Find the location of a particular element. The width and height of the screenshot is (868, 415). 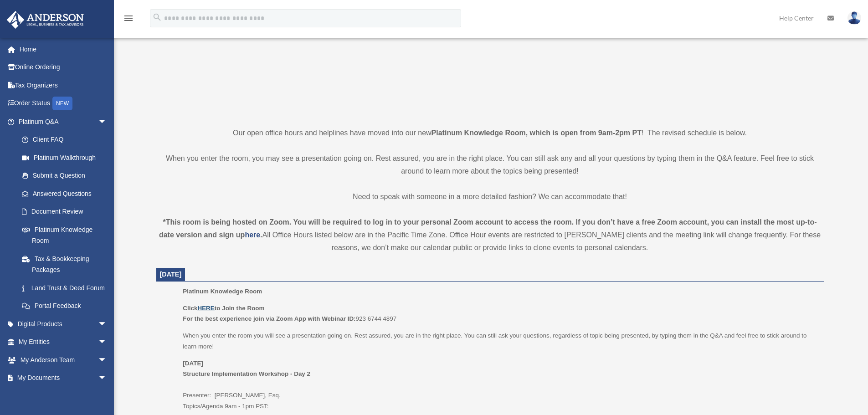

a: Digital Productsarrow_drop_down is located at coordinates (64, 324).